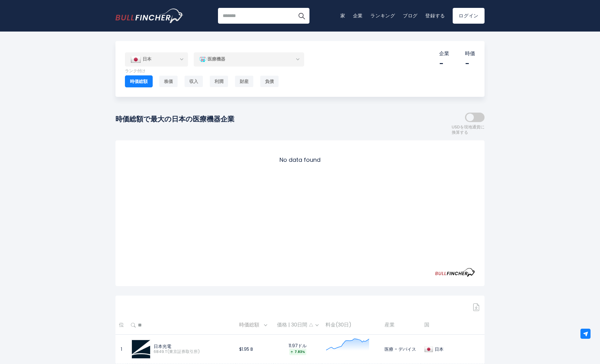 This screenshot has height=364, width=600. What do you see at coordinates (469, 16) in the screenshot?
I see `a: ログイン` at bounding box center [469, 16].